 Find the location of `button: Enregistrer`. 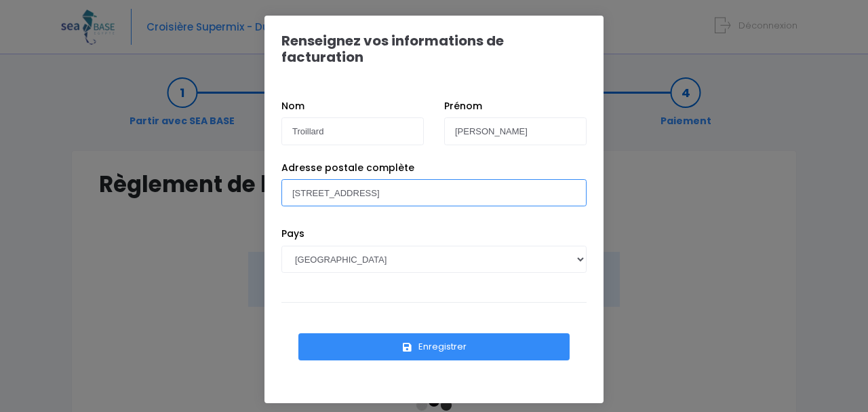

button: Enregistrer is located at coordinates (434, 347).